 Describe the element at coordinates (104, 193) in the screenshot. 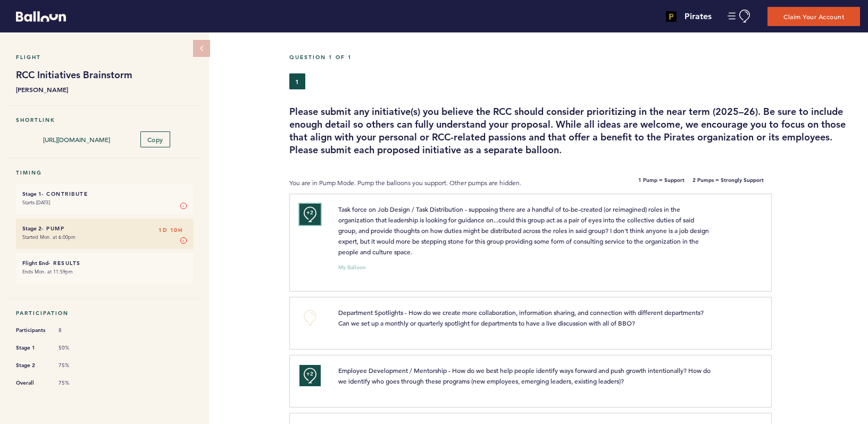

I see `h6: - Contribute` at that location.